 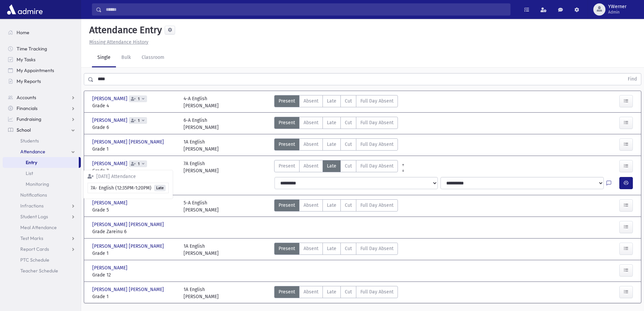 I want to click on a: Bulk, so click(x=126, y=58).